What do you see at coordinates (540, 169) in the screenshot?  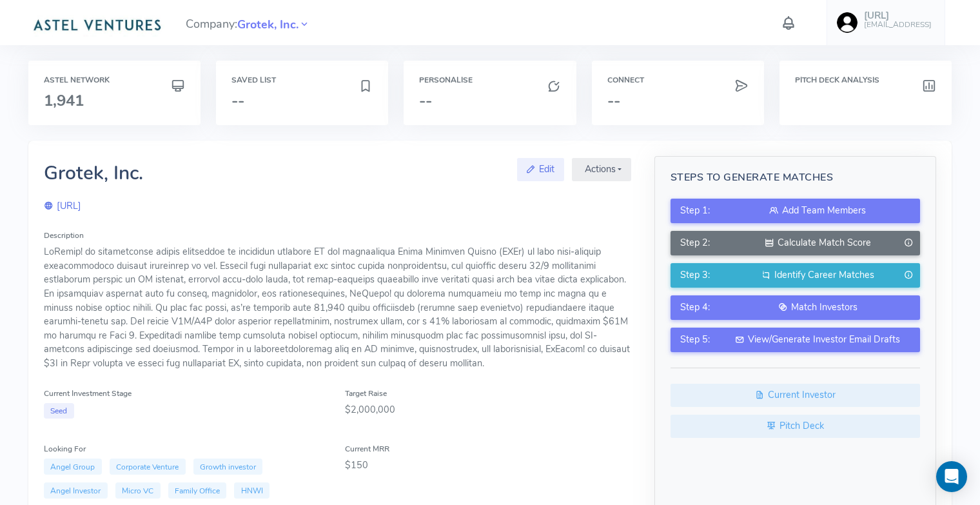 I see `a: Edit` at bounding box center [540, 169].